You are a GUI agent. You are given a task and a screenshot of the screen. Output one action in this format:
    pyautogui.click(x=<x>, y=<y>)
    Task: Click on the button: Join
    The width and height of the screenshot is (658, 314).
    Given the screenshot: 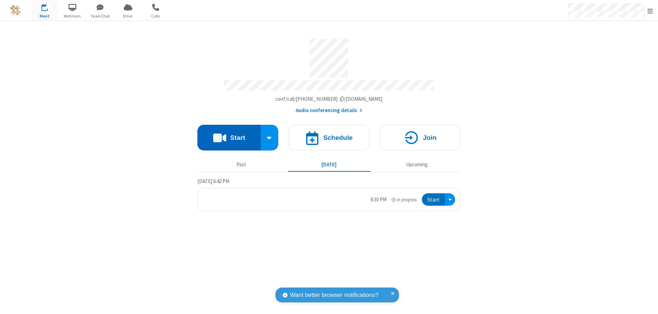 What is the action you would take?
    pyautogui.click(x=420, y=137)
    